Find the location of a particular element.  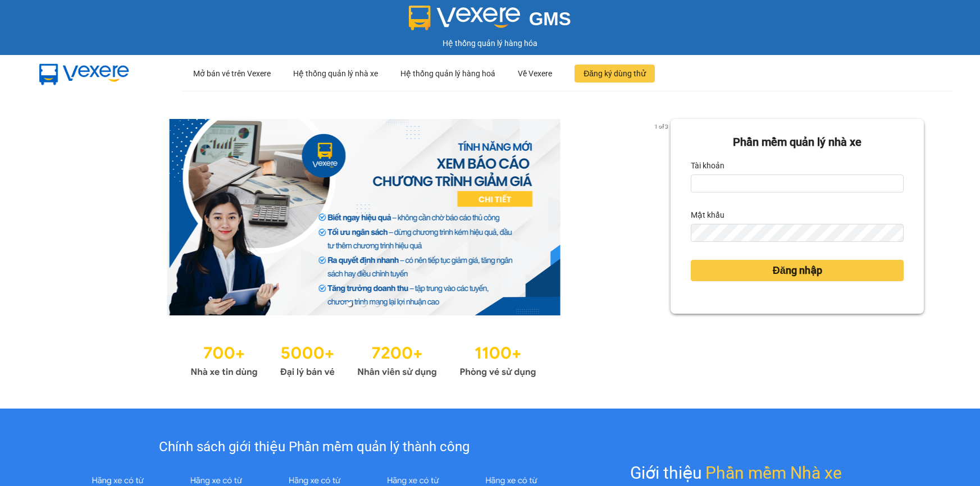

div: Mở bán vé trên Vexere is located at coordinates (232, 74).